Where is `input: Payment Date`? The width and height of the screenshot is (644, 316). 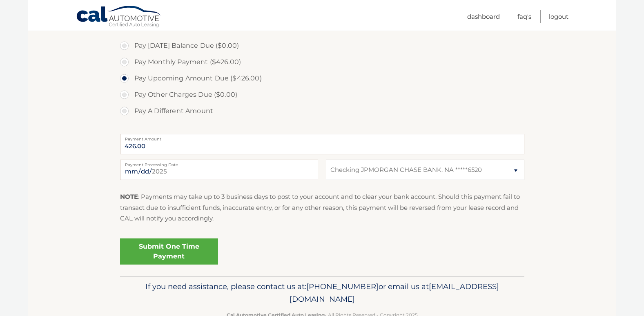
input: Payment Date is located at coordinates (219, 170).